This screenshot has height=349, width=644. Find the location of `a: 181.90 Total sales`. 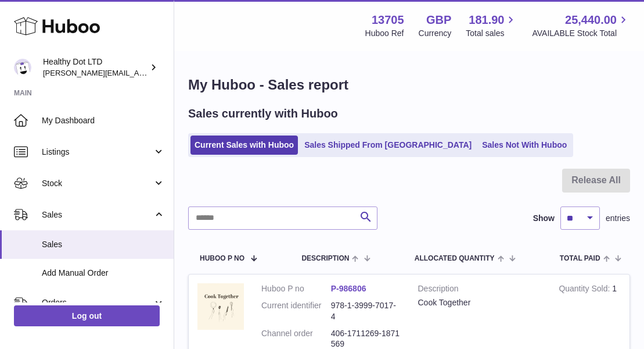

a: 181.90 Total sales is located at coordinates (492, 25).